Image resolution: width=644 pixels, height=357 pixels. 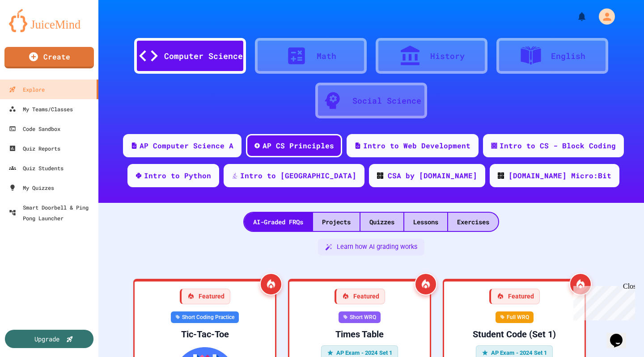 What do you see at coordinates (558, 146) in the screenshot?
I see `div: Intro to CS - Block Coding` at bounding box center [558, 146].